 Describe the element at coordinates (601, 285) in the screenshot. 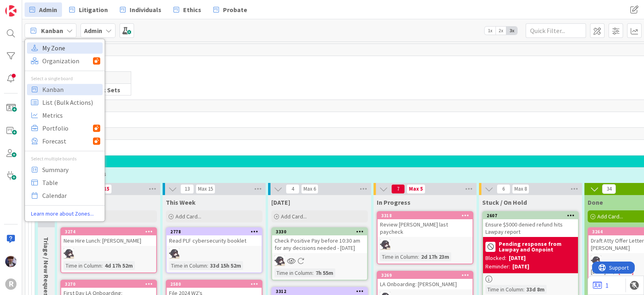

I see `a: 1` at that location.